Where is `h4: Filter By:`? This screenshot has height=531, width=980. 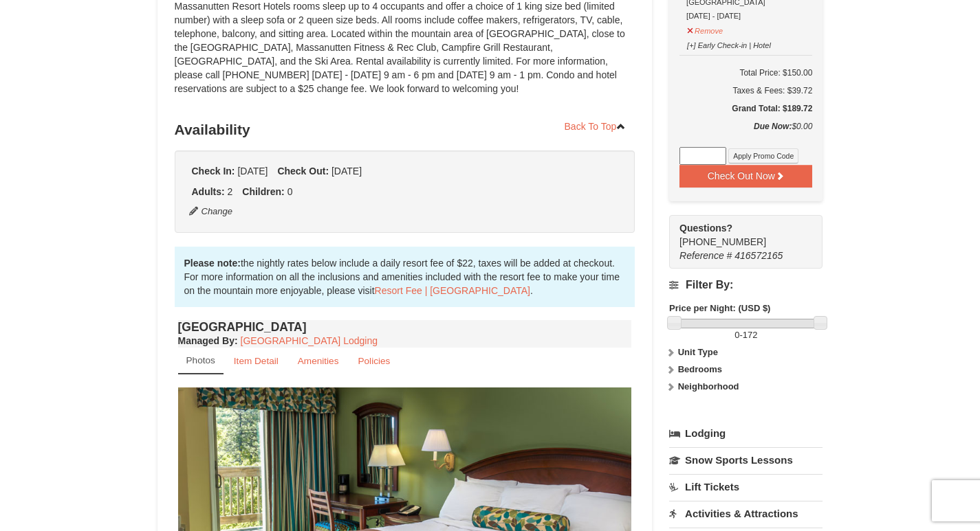 h4: Filter By: is located at coordinates (745, 285).